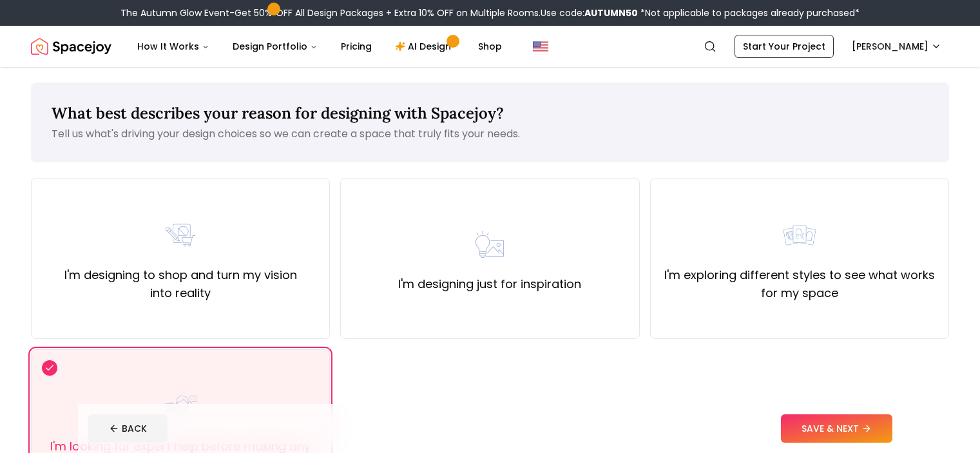 This screenshot has height=453, width=980. I want to click on img: I'm looking for expert help before making any design decisions, so click(181, 407).